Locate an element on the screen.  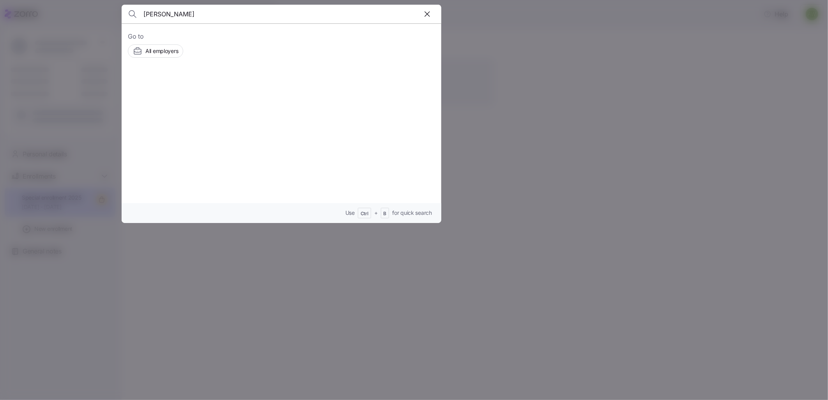
span: B is located at coordinates (385, 214).